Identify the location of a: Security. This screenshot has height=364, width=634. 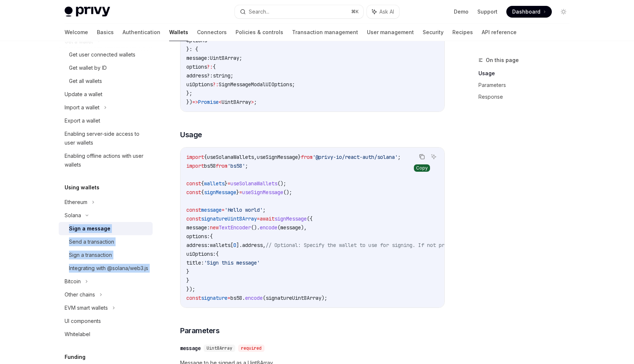
(433, 32).